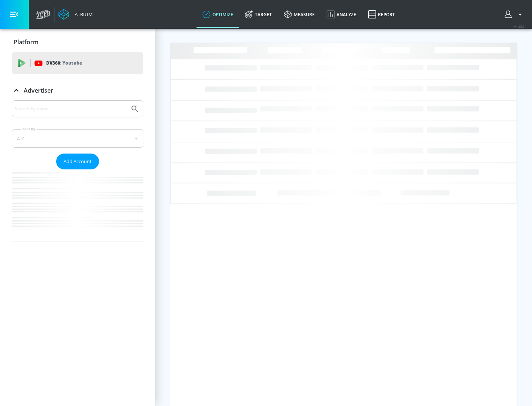  What do you see at coordinates (342, 14) in the screenshot?
I see `a: Analyze` at bounding box center [342, 14].